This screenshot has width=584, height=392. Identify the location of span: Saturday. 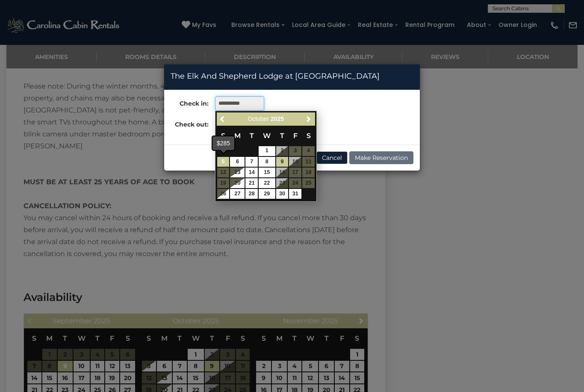
(309, 135).